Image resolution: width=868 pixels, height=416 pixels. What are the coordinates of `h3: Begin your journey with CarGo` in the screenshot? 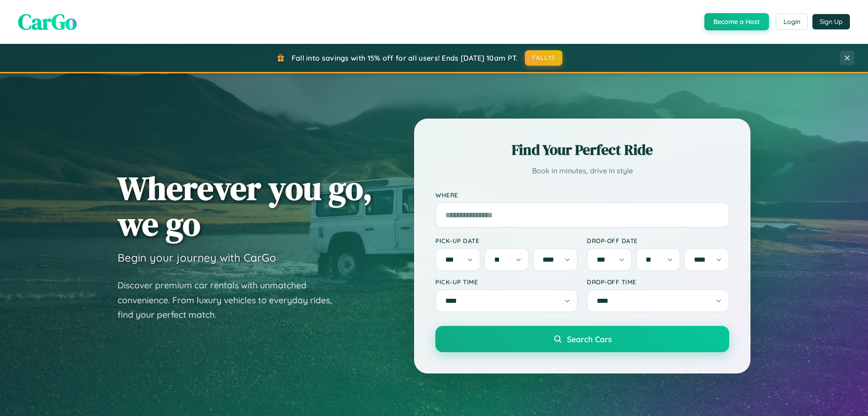 It's located at (197, 257).